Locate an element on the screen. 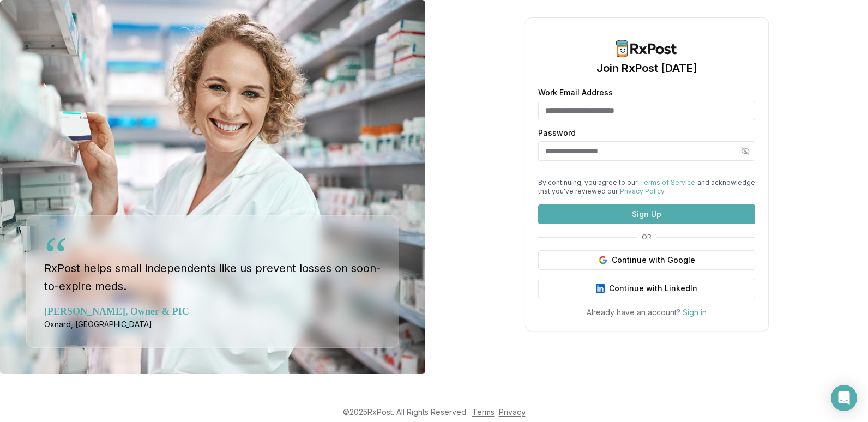 This screenshot has height=422, width=868. blockquote: RxPost helps small independents like us prevent losses on soon-to-expire meds. is located at coordinates (212, 266).